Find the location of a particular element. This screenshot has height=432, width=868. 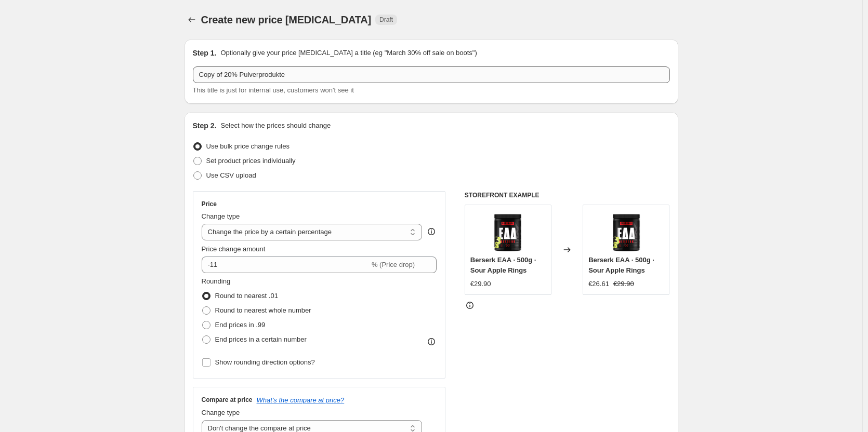

span: Draft is located at coordinates (386, 20).